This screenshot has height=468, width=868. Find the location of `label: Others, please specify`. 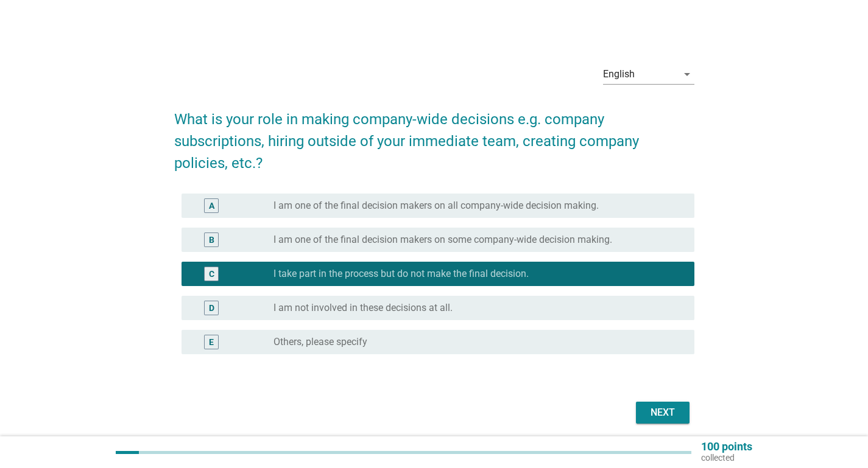

label: Others, please specify is located at coordinates (321, 342).